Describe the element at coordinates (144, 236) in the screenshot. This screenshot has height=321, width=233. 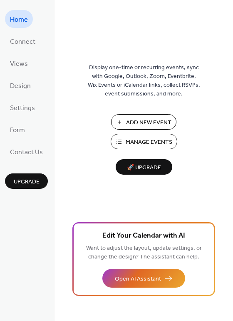
I see `span: Edit Your Calendar with AI` at that location.